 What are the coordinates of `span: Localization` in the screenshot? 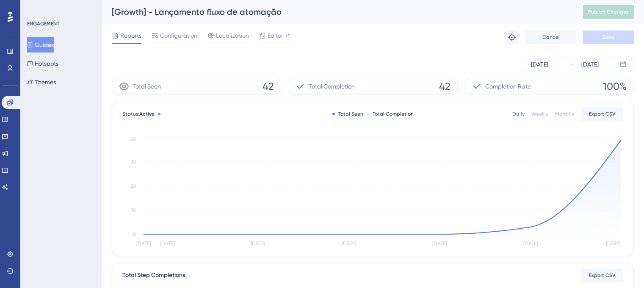 It's located at (233, 36).